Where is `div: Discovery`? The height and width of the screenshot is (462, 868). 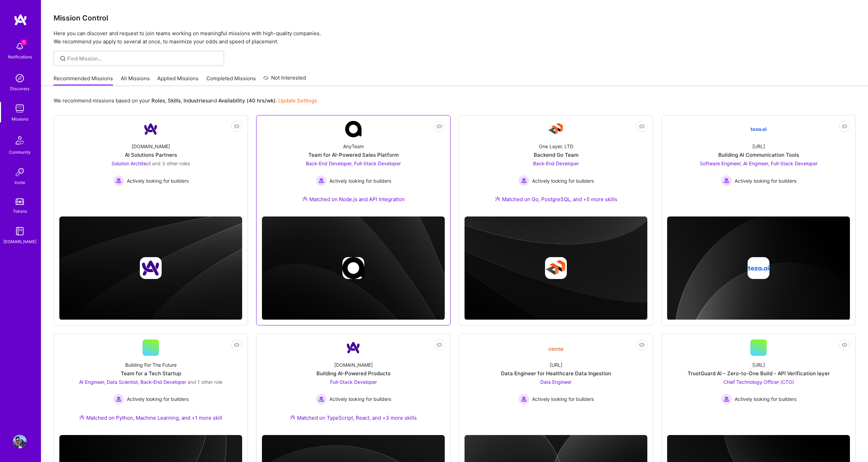 div: Discovery is located at coordinates (20, 88).